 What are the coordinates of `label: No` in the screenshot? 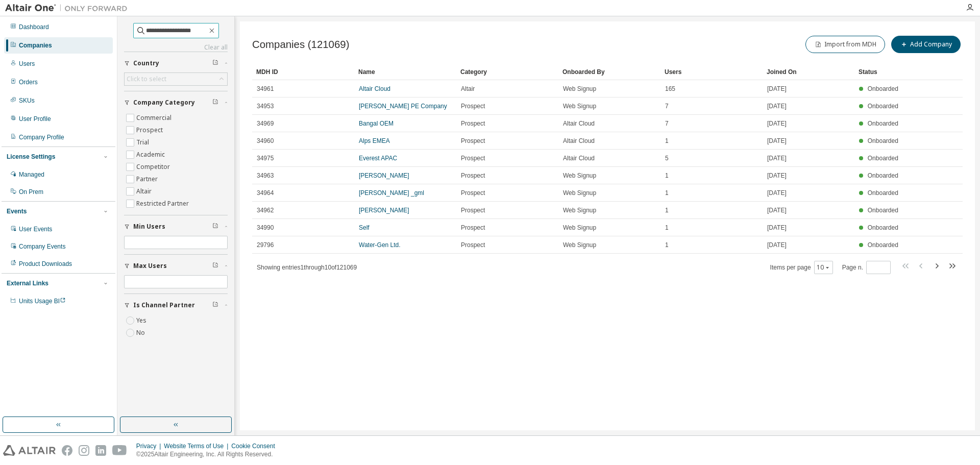 It's located at (141, 333).